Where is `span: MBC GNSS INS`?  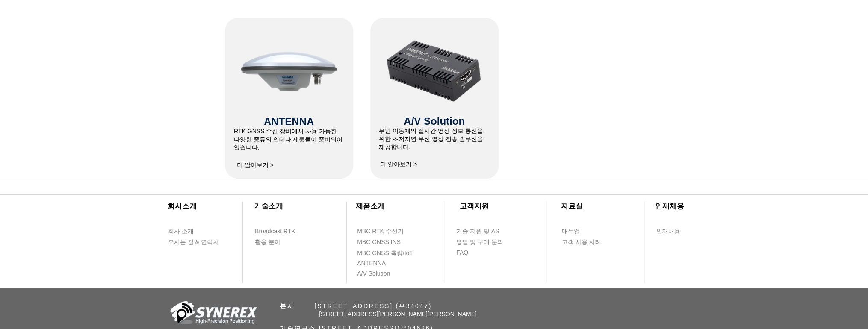
span: MBC GNSS INS is located at coordinates (379, 242).